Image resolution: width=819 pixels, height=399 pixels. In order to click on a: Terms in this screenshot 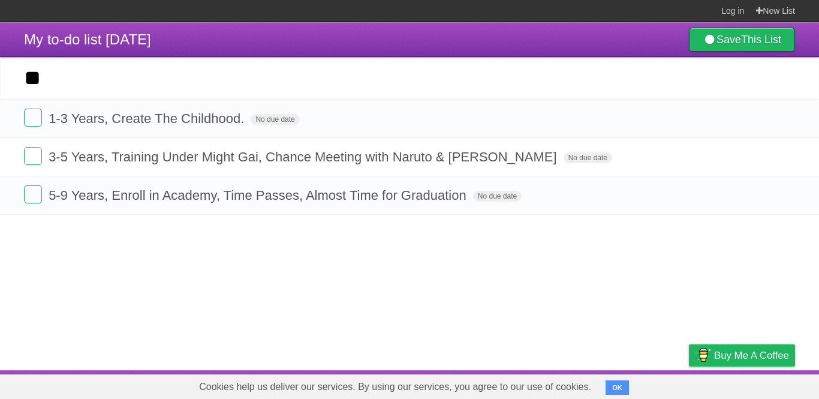, I will do `click(646, 384)`.